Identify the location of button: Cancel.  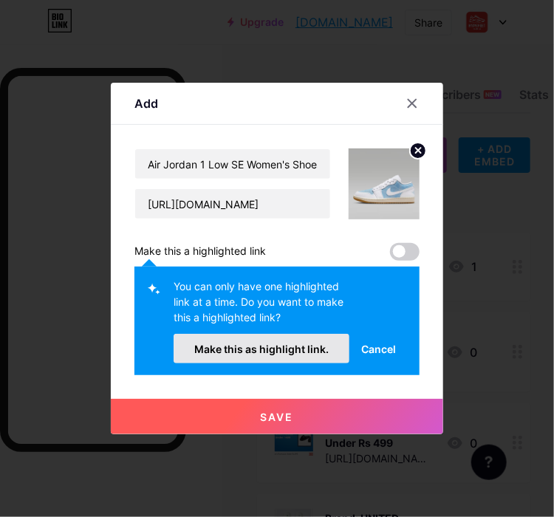
(378, 349).